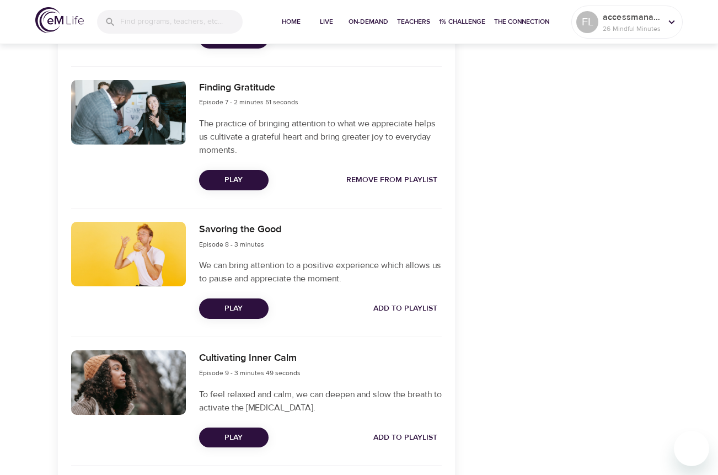 This screenshot has width=718, height=475. I want to click on span: The Connection, so click(522, 22).